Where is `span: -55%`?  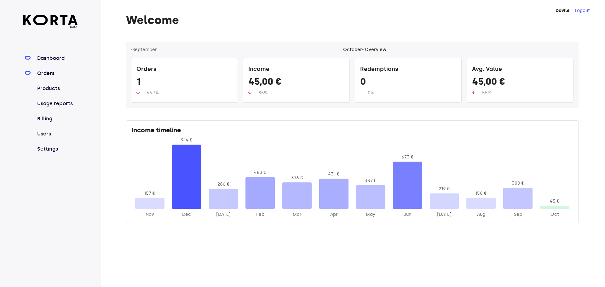
span: -55% is located at coordinates (486, 93).